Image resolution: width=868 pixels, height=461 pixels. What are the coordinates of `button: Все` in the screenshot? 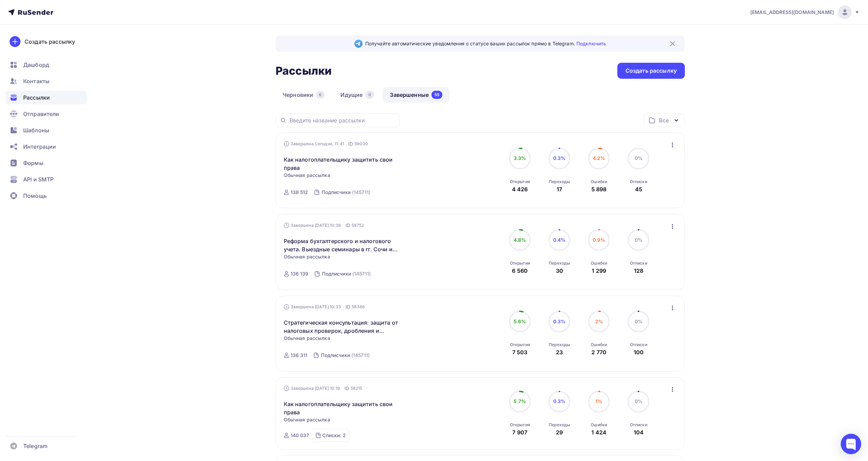 It's located at (664, 120).